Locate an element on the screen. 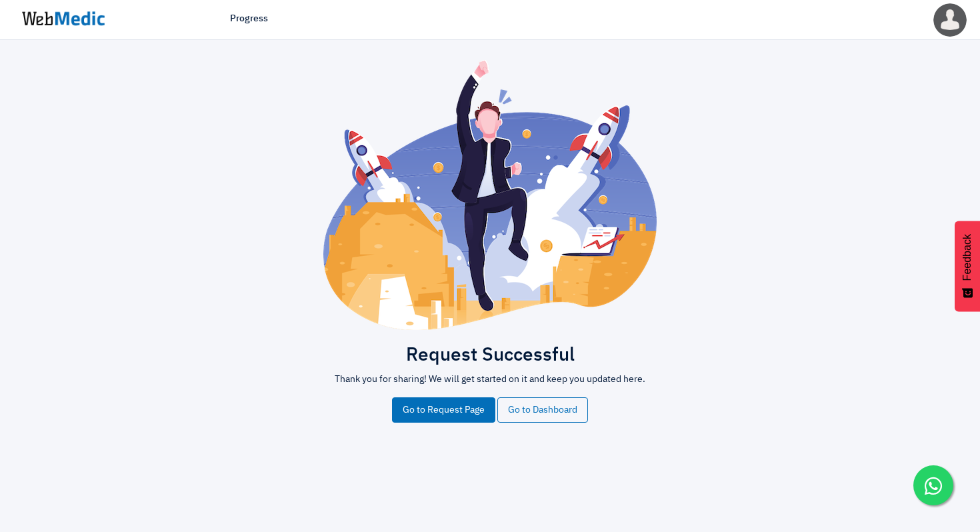 The image size is (980, 532). span: Feedback is located at coordinates (967, 257).